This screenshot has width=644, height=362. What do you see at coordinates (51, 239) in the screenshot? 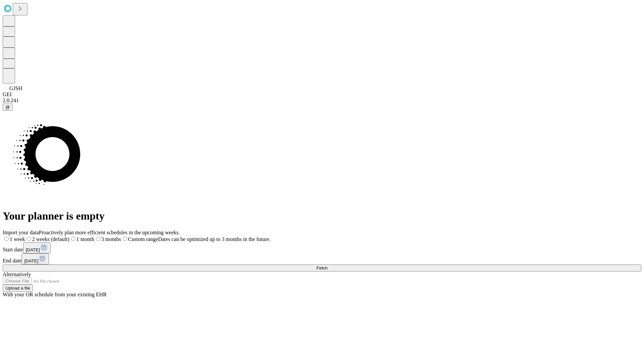
I see `span: 2 weeks (default)` at bounding box center [51, 239].